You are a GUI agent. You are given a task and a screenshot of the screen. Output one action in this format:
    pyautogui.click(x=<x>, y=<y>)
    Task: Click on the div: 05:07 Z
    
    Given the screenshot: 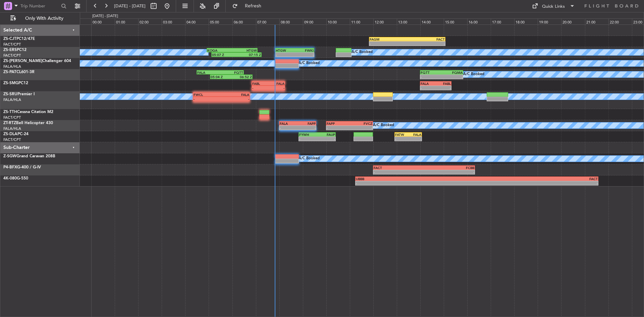 What is the action you would take?
    pyautogui.click(x=224, y=54)
    